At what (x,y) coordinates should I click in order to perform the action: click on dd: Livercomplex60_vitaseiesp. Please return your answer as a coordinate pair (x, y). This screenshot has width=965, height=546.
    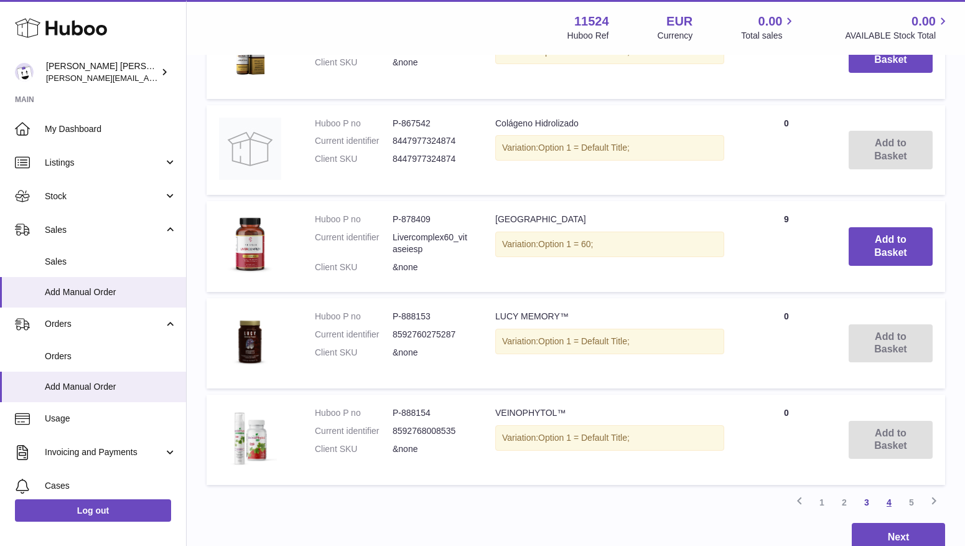
    Looking at the image, I should click on (431, 243).